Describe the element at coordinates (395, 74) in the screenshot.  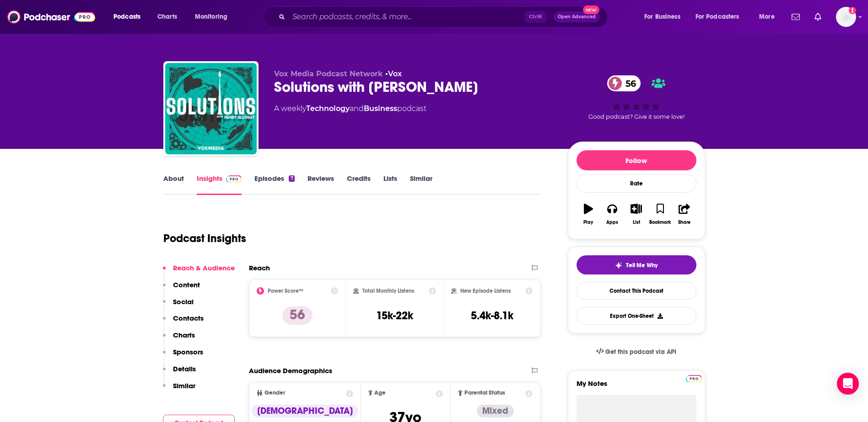
I see `a: Vox` at that location.